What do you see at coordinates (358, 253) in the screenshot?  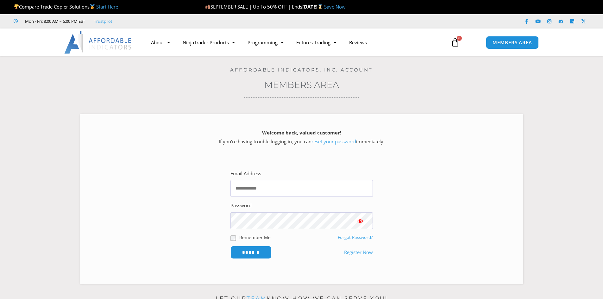 I see `a: Register Now` at bounding box center [358, 253].